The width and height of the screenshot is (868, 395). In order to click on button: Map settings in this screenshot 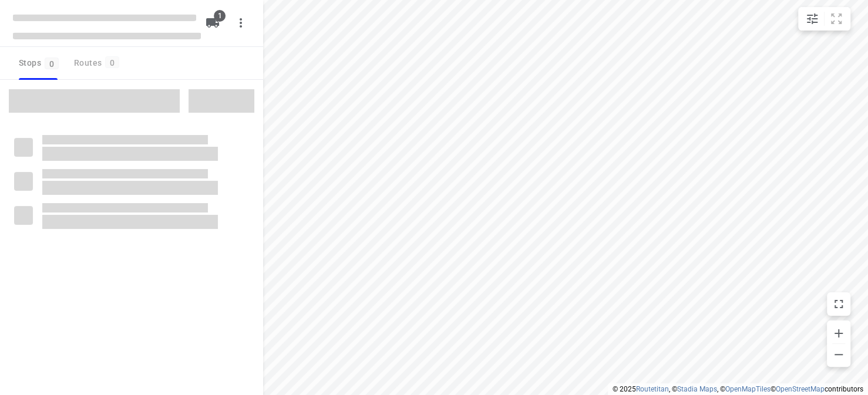, I will do `click(813, 19)`.